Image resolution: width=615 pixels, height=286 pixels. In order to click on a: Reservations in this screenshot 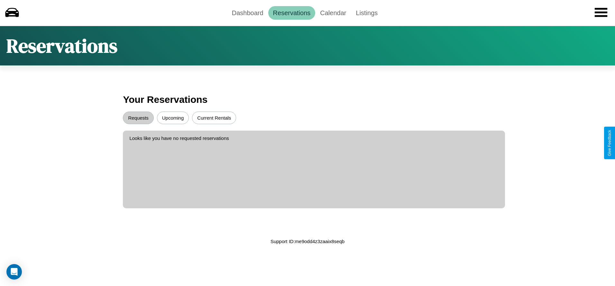, I will do `click(292, 13)`.